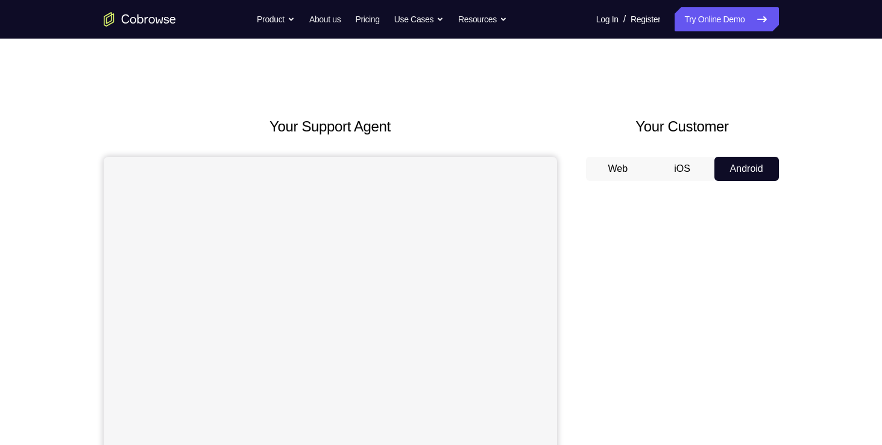  What do you see at coordinates (325, 19) in the screenshot?
I see `a: About us` at bounding box center [325, 19].